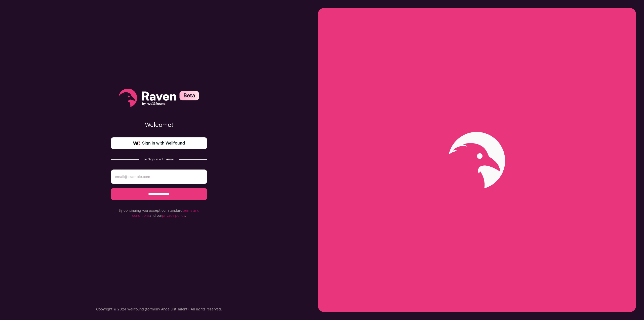 The image size is (644, 320). What do you see at coordinates (159, 125) in the screenshot?
I see `p: Welcome!` at bounding box center [159, 125].